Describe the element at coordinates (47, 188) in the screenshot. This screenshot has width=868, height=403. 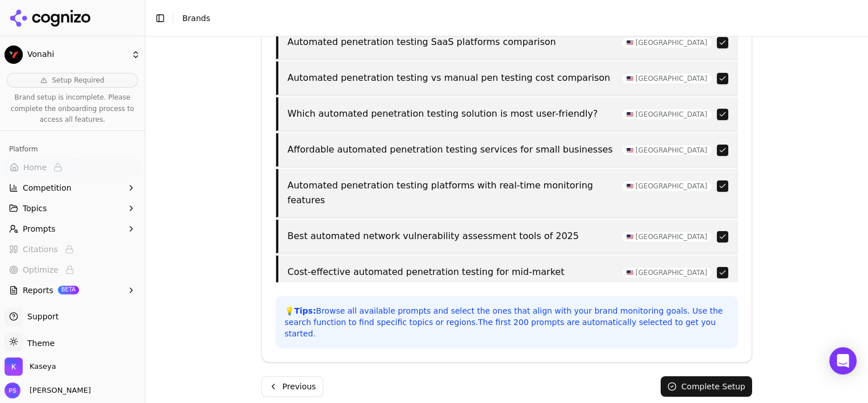
I see `span: Competition` at that location.